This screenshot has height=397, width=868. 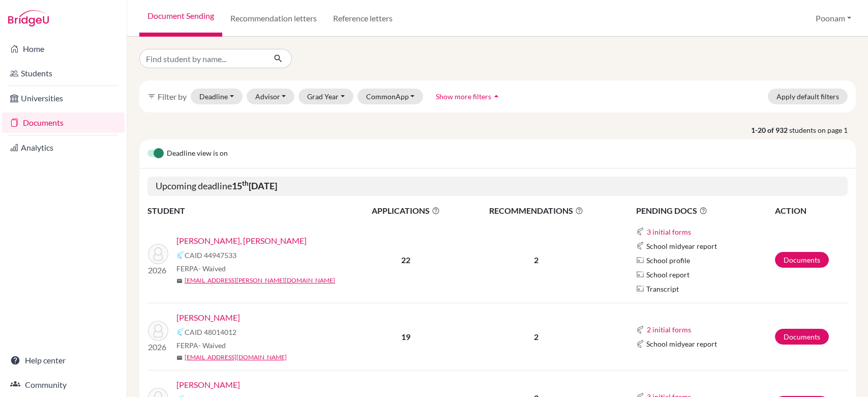 I want to click on strong: 1-20 of 932, so click(x=770, y=130).